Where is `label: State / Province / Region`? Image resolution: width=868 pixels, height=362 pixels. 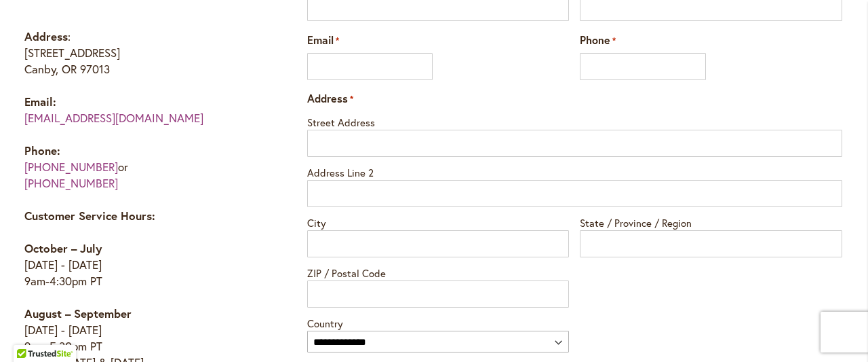 label: State / Province / Region is located at coordinates (711, 221).